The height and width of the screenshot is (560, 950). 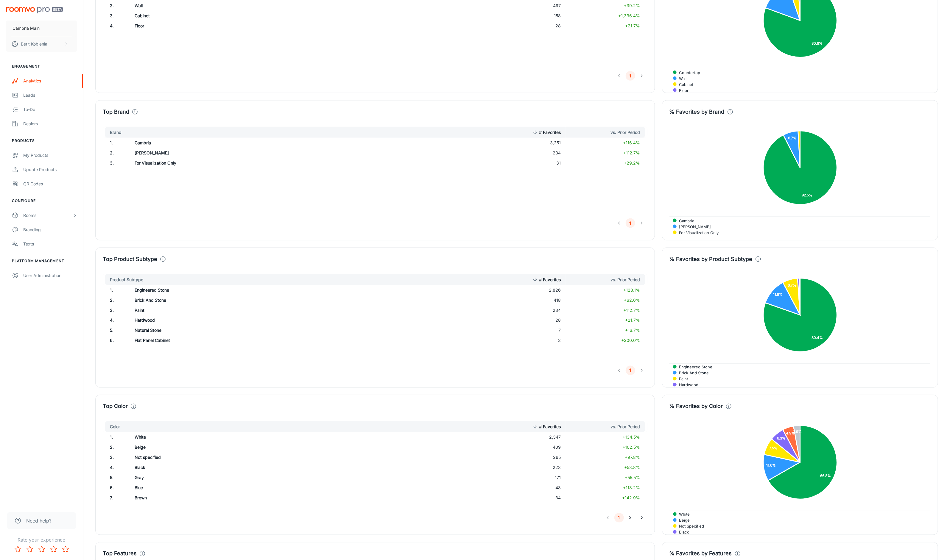 What do you see at coordinates (631, 498) in the screenshot?
I see `span: +142.9%` at bounding box center [631, 498].